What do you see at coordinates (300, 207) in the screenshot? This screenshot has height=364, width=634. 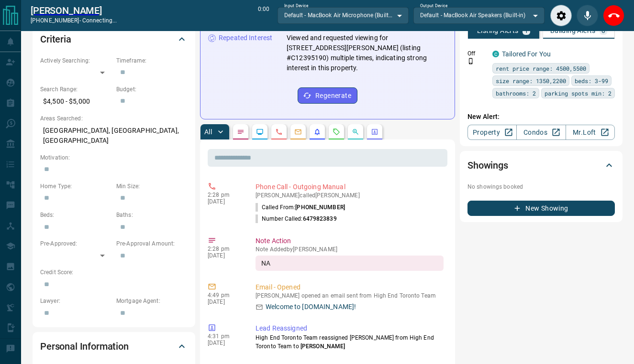 I see `p: Called From:` at bounding box center [300, 207].